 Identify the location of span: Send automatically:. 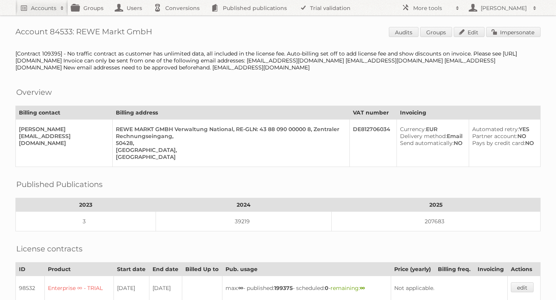
(426, 143).